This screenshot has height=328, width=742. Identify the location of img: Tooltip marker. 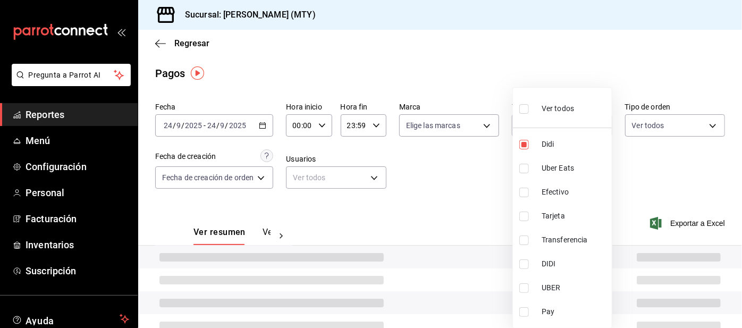
(197, 73).